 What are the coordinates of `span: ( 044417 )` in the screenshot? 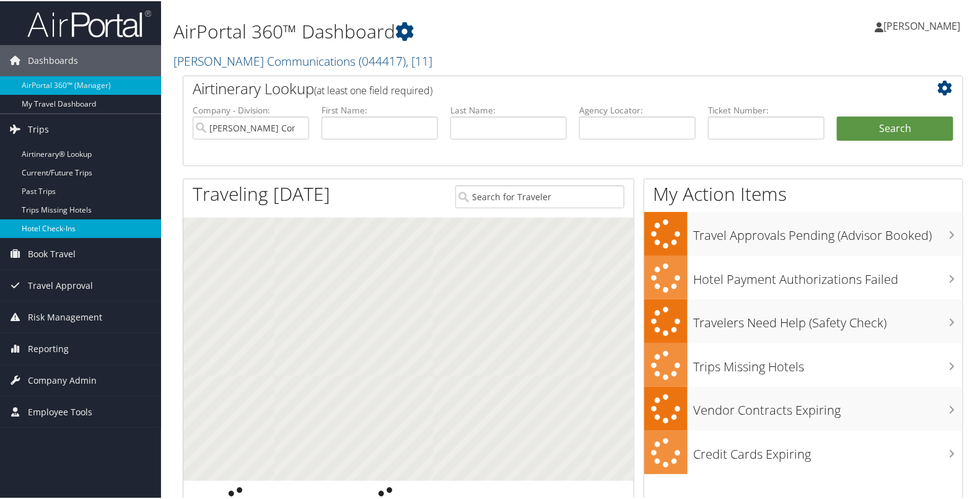 It's located at (383, 59).